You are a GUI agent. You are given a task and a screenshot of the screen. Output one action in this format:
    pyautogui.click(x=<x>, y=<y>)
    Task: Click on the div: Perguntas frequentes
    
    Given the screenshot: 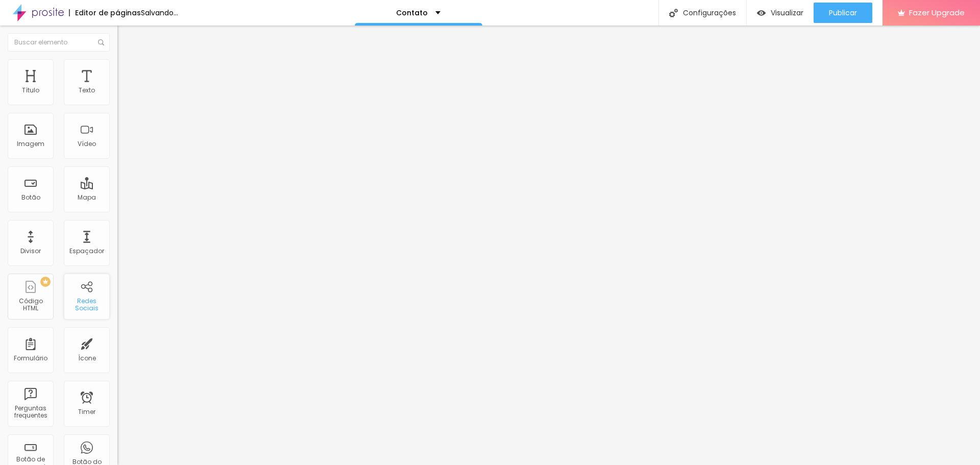 What is the action you would take?
    pyautogui.click(x=30, y=412)
    